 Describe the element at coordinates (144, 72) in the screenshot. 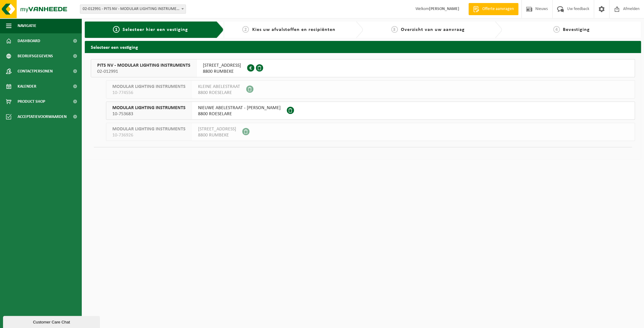

I see `span: 02-012991` at that location.